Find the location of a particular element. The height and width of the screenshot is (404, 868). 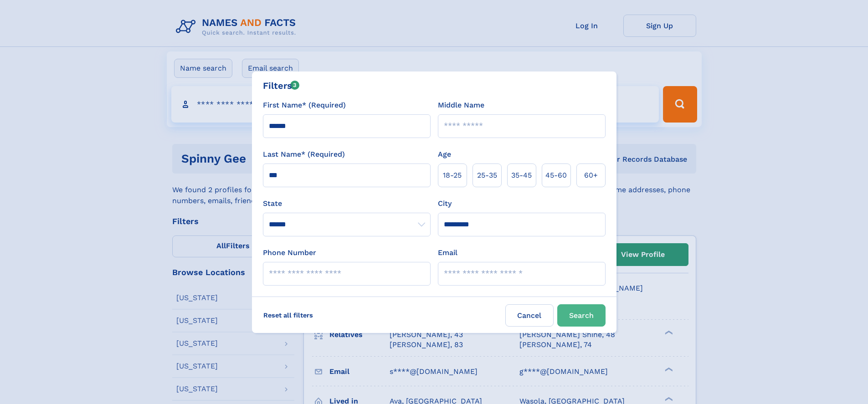

span: 60+ is located at coordinates (591, 175).